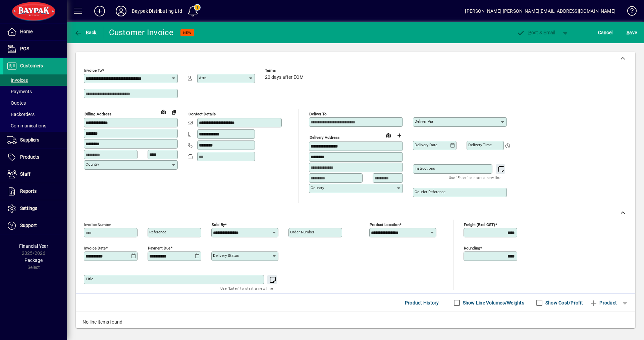  What do you see at coordinates (95, 248) in the screenshot?
I see `mat-label: Invoice date` at bounding box center [95, 248].